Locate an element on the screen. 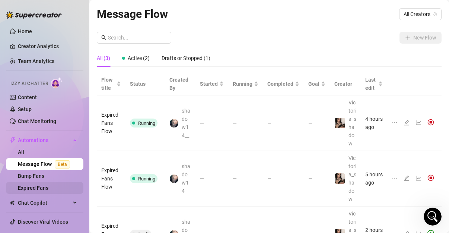  div: Drafts or Stopped (1) is located at coordinates (186, 58).